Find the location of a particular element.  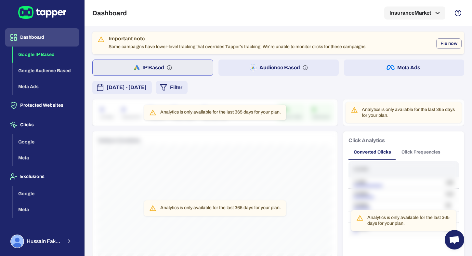

div: Important note is located at coordinates (237, 39).